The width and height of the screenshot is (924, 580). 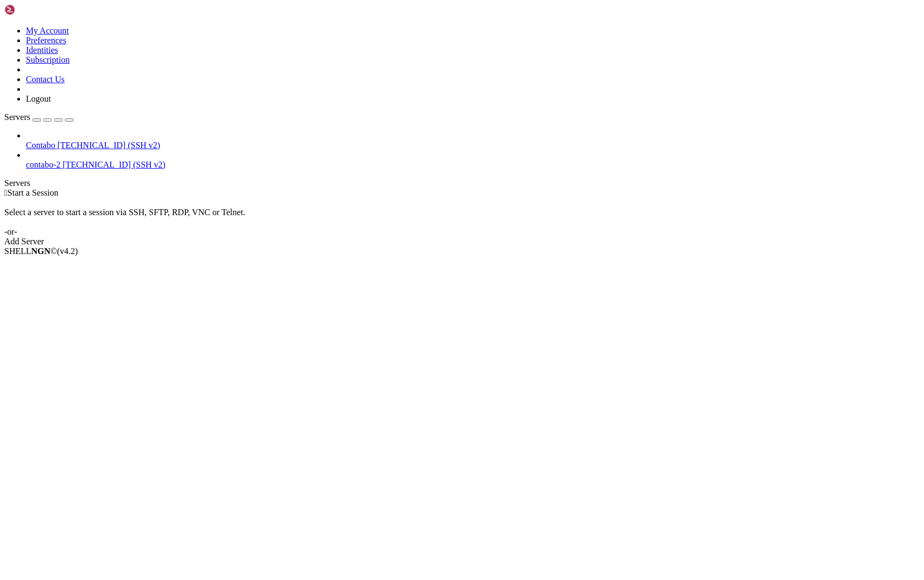 I want to click on div: Add Server, so click(x=462, y=242).